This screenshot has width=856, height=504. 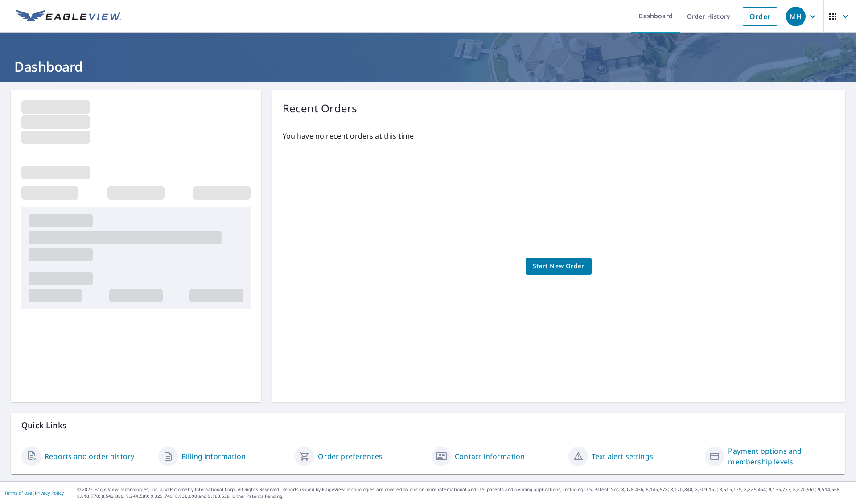 I want to click on a: Text alert settings, so click(x=623, y=457).